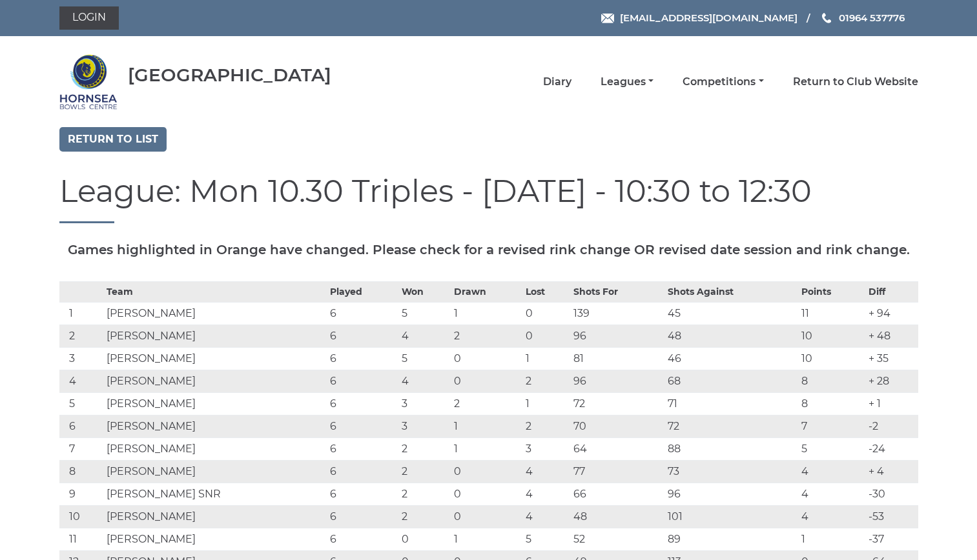  I want to click on a: Phone us 01964 537776, so click(862, 18).